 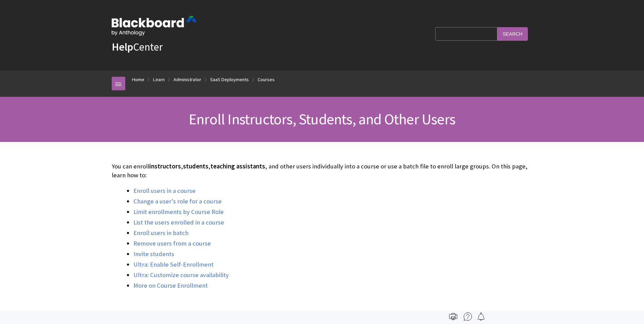 I want to click on a: SaaS Deployments, so click(x=229, y=80).